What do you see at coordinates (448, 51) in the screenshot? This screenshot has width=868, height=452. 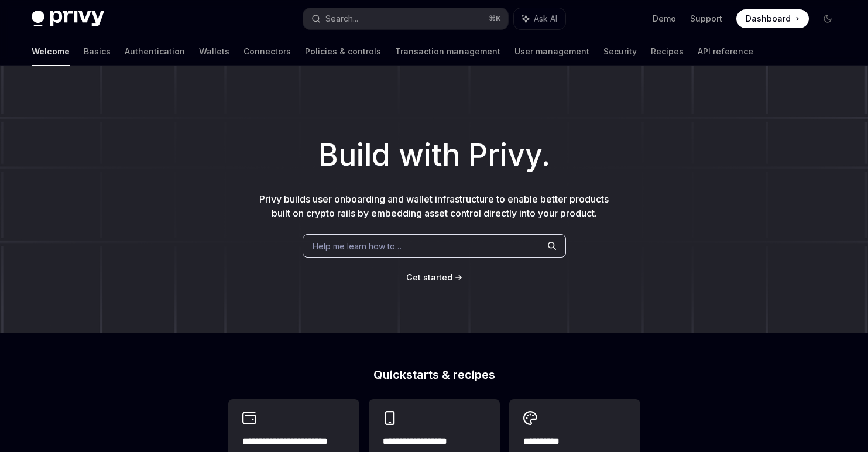 I see `a: Transaction management` at bounding box center [448, 51].